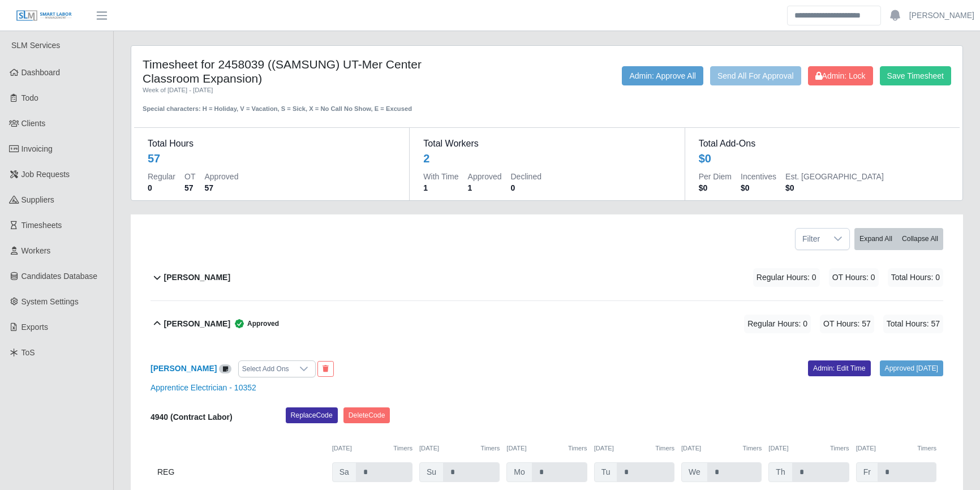 This screenshot has width=980, height=490. What do you see at coordinates (225, 368) in the screenshot?
I see `a: View/Edit Notes` at bounding box center [225, 368].